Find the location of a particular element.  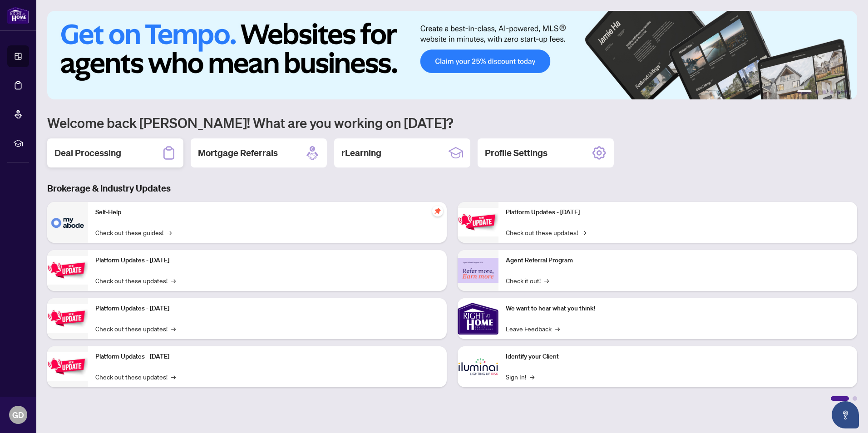

img: Platform Updates - July 8, 2025 is located at coordinates (67, 366).